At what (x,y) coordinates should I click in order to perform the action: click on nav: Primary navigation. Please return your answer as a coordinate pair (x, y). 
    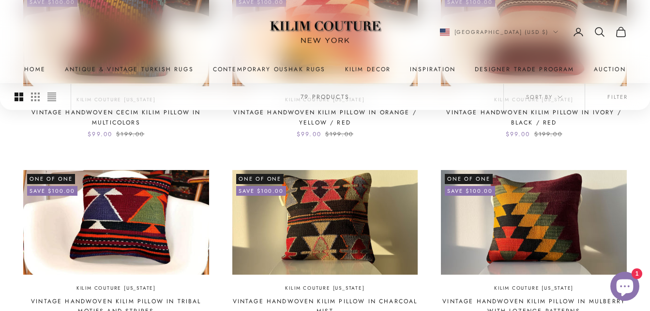
    Looking at the image, I should click on (325, 69).